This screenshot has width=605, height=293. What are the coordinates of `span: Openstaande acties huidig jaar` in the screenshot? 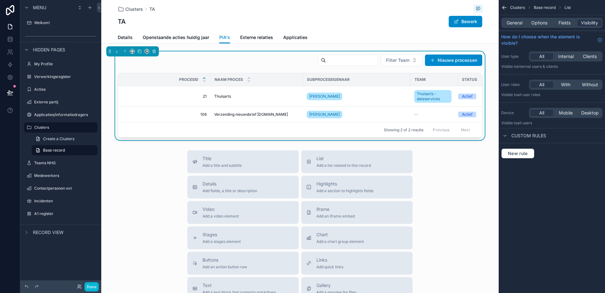 It's located at (176, 37).